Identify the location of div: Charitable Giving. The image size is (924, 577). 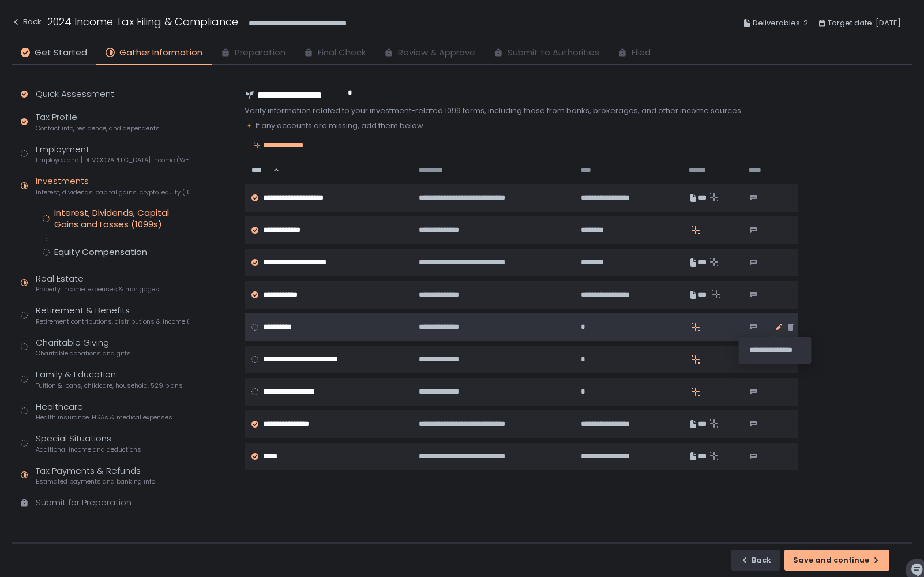
(83, 348).